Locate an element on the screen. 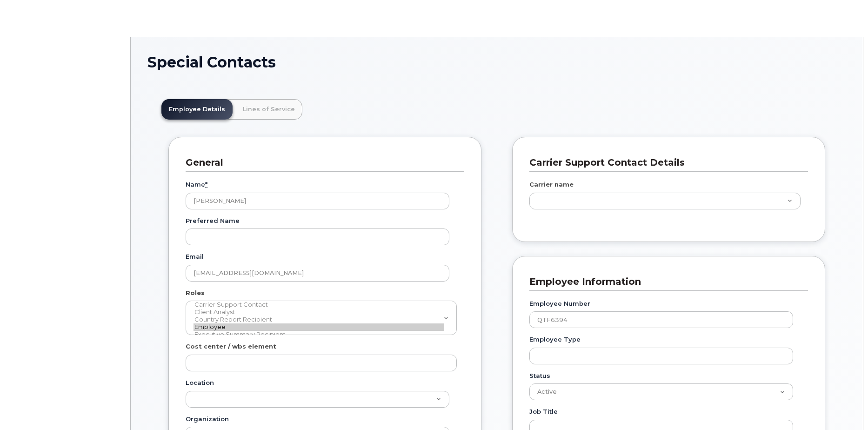 The height and width of the screenshot is (430, 868). label: Job Title is located at coordinates (543, 412).